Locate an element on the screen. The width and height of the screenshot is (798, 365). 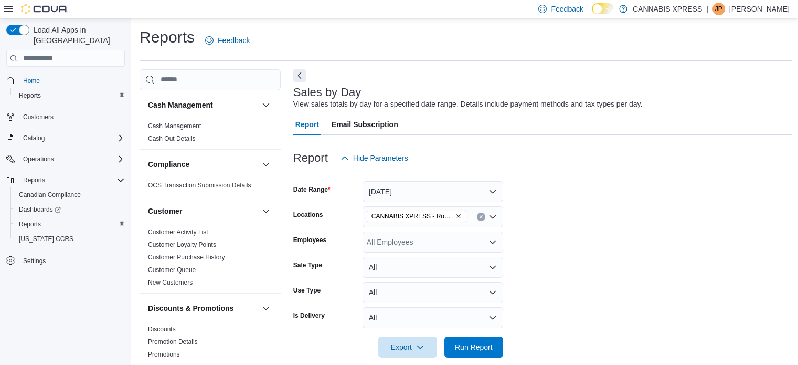
a: Cash Management is located at coordinates (174, 126).